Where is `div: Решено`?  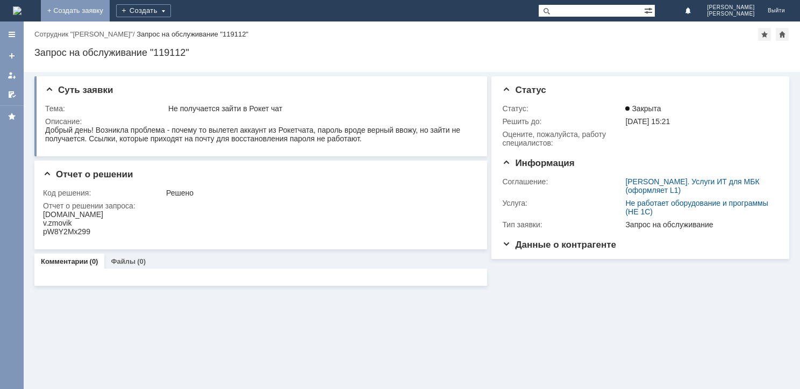
div: Решено is located at coordinates (319, 193).